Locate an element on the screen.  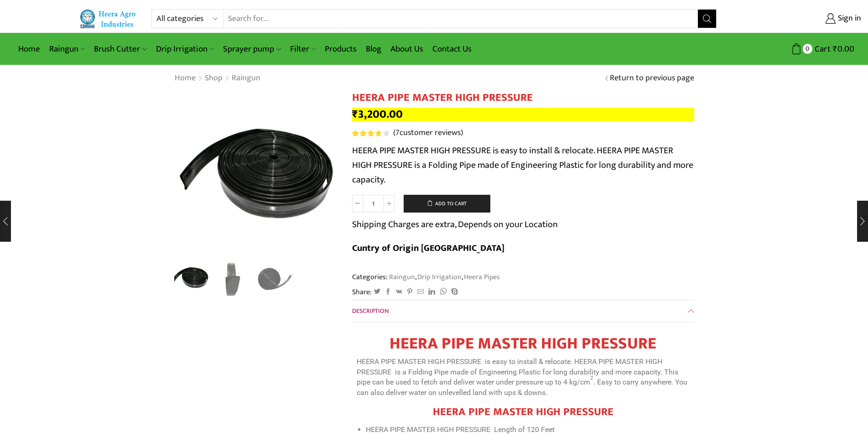
a: Heera Flex is located at coordinates (233, 279).